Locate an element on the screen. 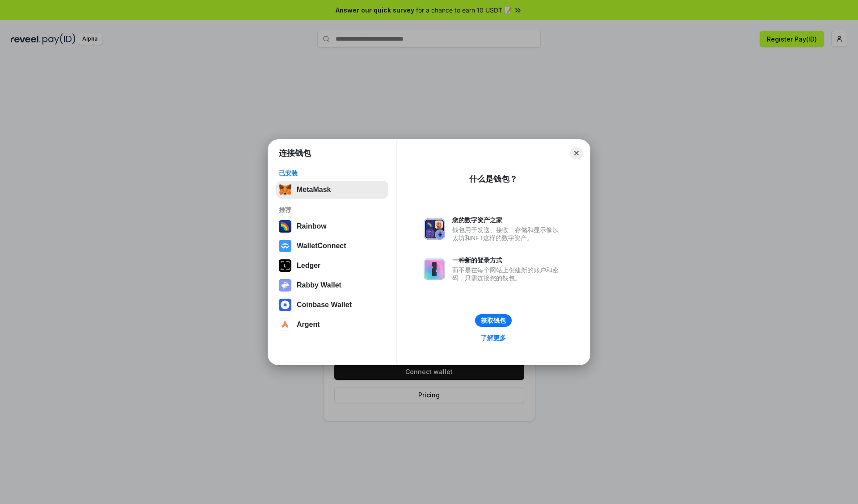  button: Ledger is located at coordinates (332, 266).